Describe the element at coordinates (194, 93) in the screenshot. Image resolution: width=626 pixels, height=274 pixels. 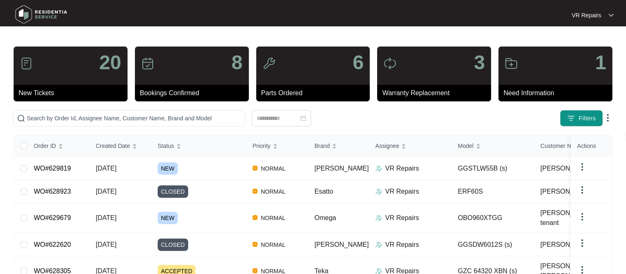
I see `p: Bookings Confirmed` at that location.